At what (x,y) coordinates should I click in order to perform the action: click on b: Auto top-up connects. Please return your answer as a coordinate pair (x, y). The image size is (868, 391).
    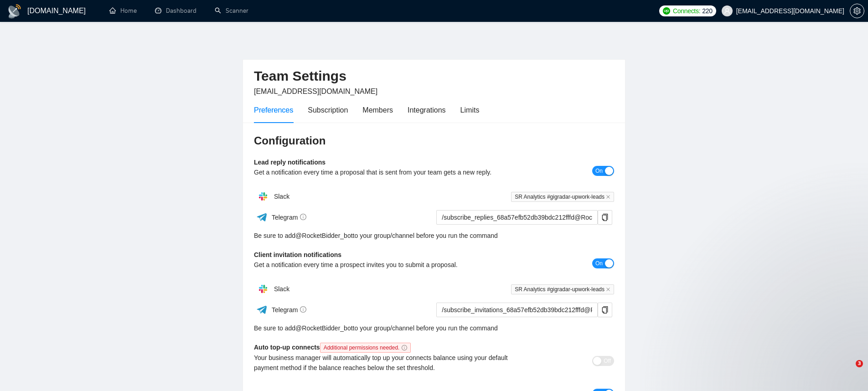
    Looking at the image, I should click on (334, 347).